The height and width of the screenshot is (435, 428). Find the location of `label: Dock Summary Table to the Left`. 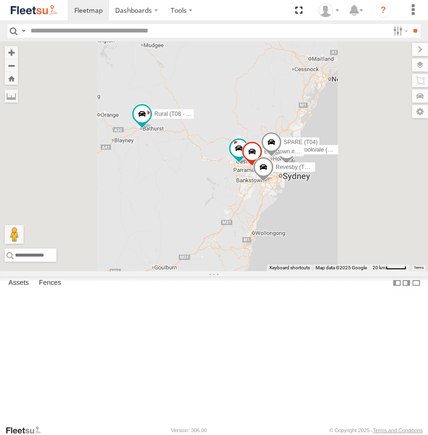

label: Dock Summary Table to the Left is located at coordinates (397, 283).